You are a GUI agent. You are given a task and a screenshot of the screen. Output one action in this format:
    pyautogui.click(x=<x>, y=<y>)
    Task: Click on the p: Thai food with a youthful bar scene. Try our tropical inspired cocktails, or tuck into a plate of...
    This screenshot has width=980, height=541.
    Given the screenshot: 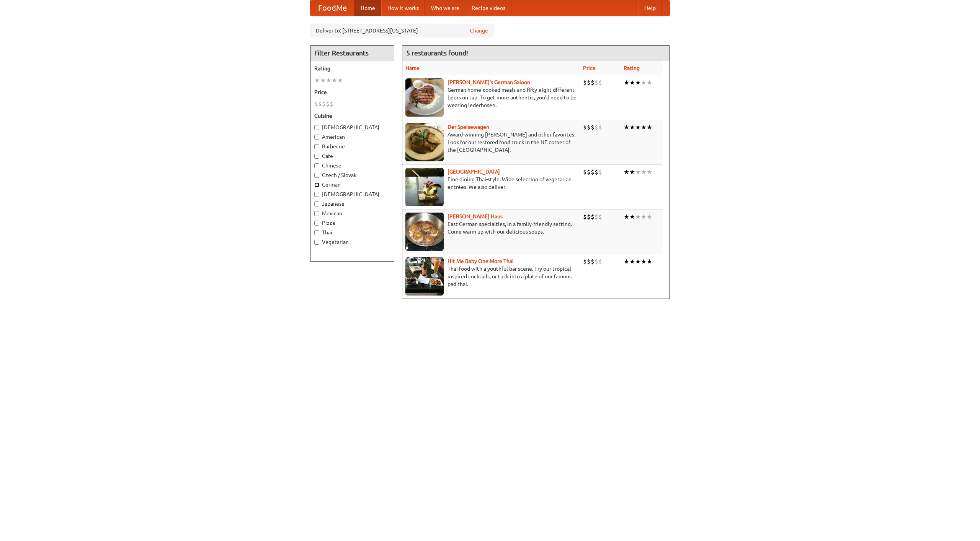 What is the action you would take?
    pyautogui.click(x=491, y=276)
    